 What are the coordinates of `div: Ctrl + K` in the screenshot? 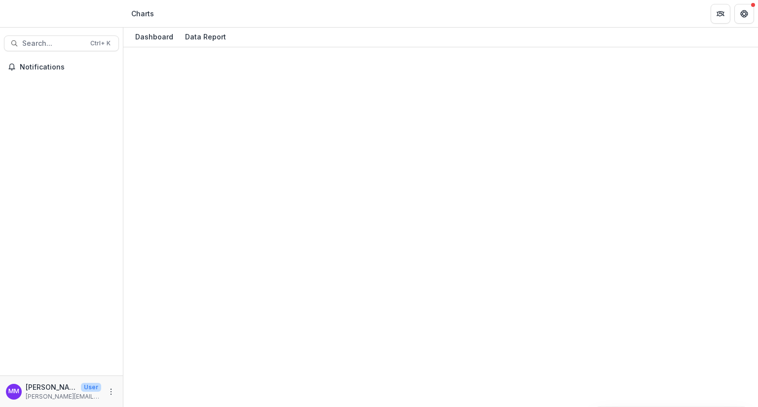 It's located at (100, 43).